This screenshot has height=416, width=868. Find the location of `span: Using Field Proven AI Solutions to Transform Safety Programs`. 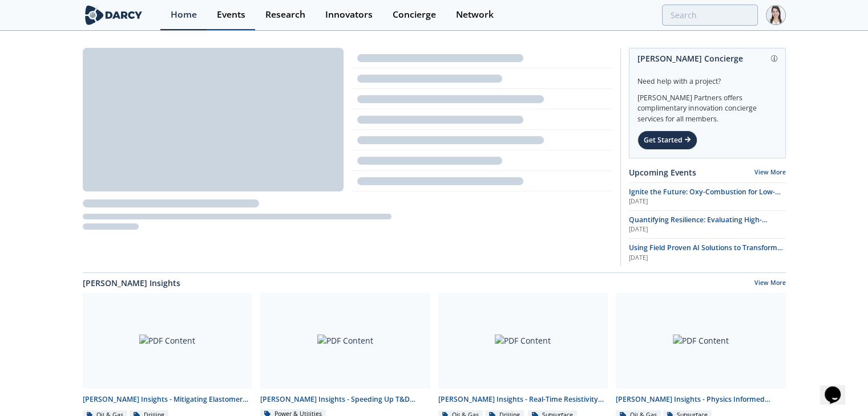

span: Using Field Proven AI Solutions to Transform Safety Programs is located at coordinates (706, 253).